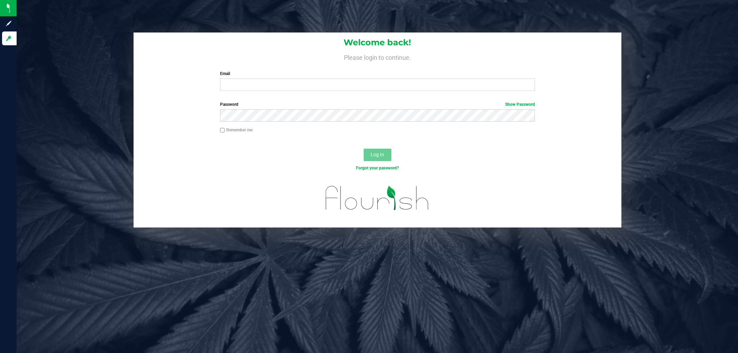 The image size is (738, 353). Describe the element at coordinates (377, 74) in the screenshot. I see `label: Email` at that location.